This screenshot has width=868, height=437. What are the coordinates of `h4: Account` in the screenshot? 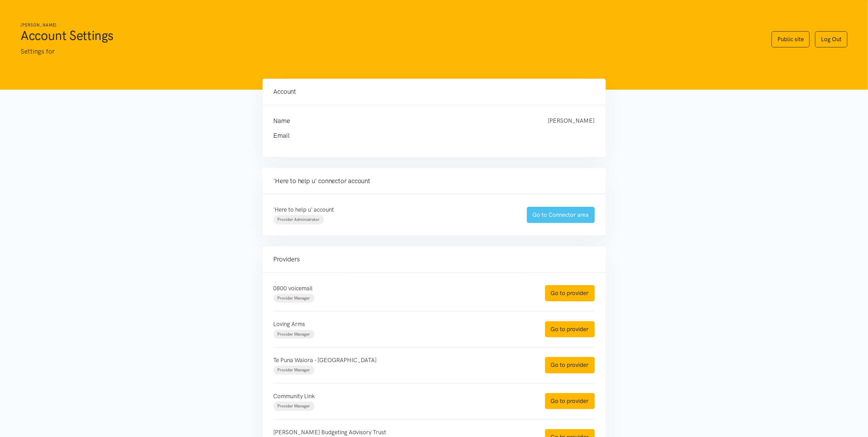 It's located at (434, 92).